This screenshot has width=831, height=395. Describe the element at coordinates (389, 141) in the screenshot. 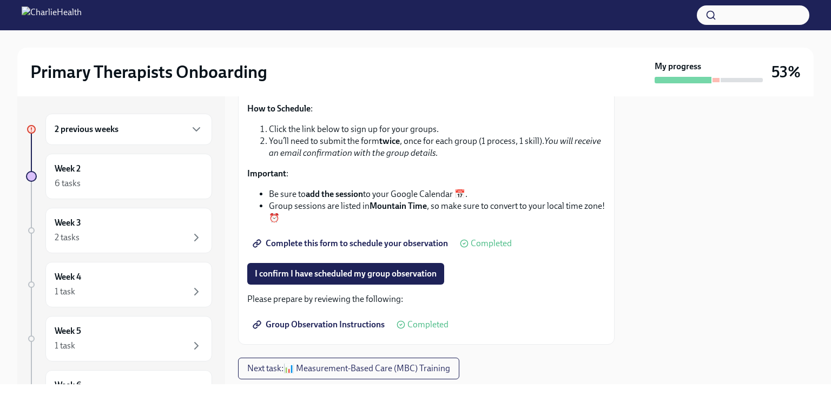

I see `strong: twice` at that location.